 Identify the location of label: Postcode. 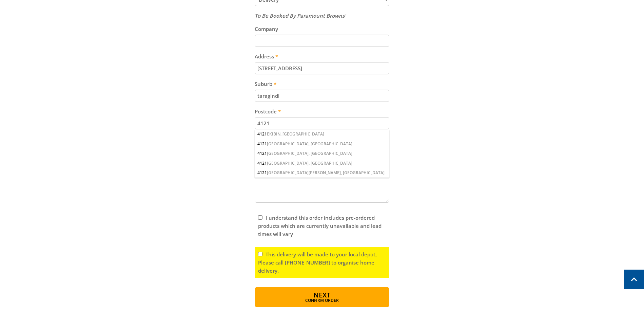
(322, 111).